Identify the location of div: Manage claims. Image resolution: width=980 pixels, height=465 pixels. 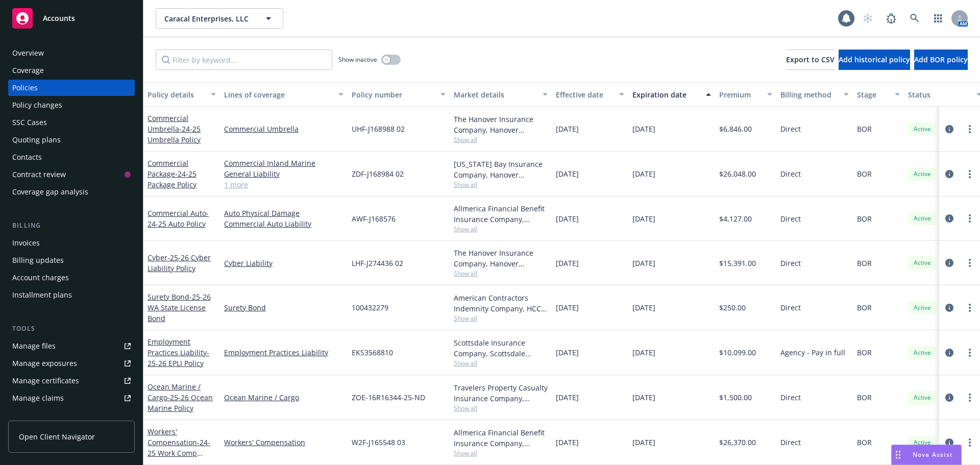
(38, 398).